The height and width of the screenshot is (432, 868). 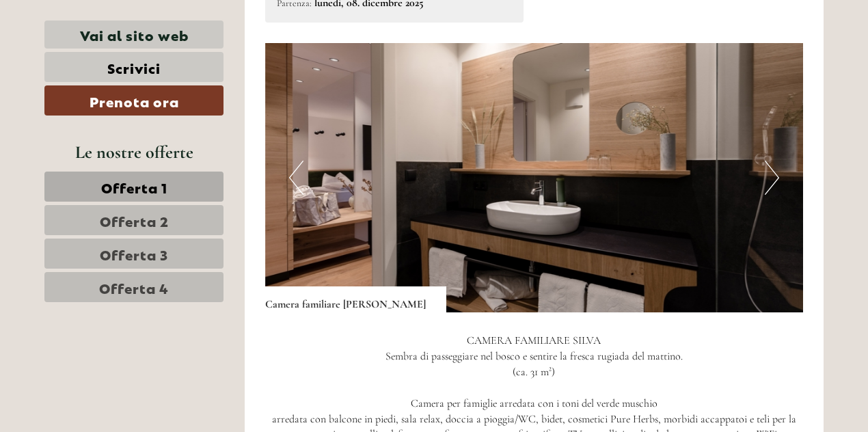 What do you see at coordinates (134, 100) in the screenshot?
I see `a: Prenota ora` at bounding box center [134, 100].